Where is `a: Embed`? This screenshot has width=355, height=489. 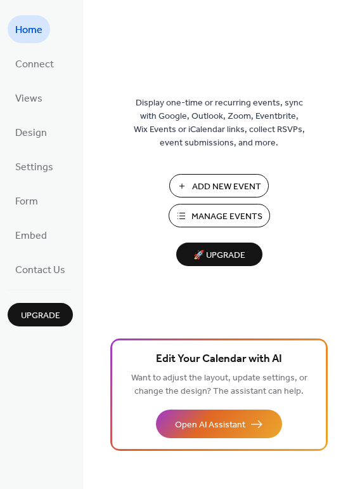
a: Embed is located at coordinates (31, 235).